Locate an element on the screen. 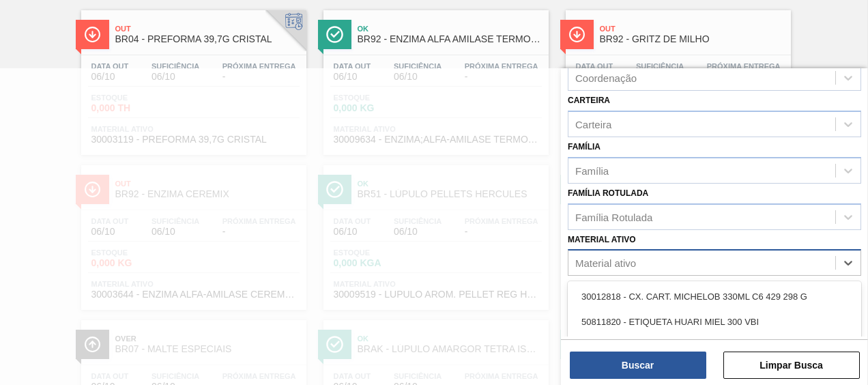 This screenshot has width=868, height=385. div: 50811820 - ETIQUETA HUARI MIEL 300 VBI is located at coordinates (714, 321).